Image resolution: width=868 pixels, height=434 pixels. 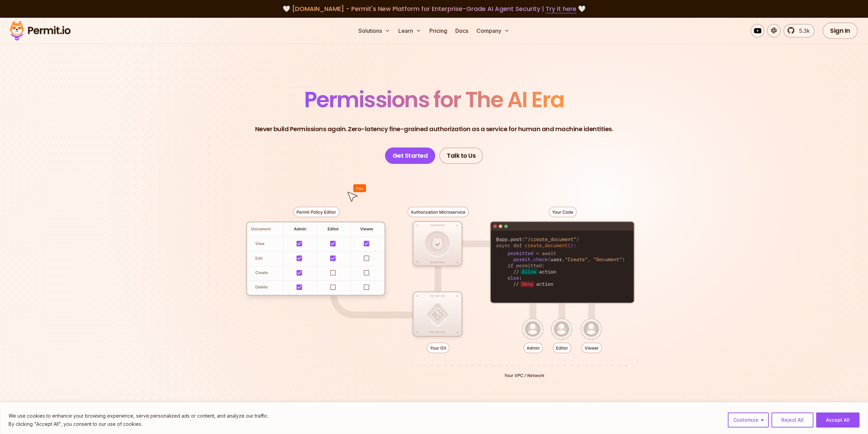 What do you see at coordinates (374, 31) in the screenshot?
I see `button: Solutions` at bounding box center [374, 31].